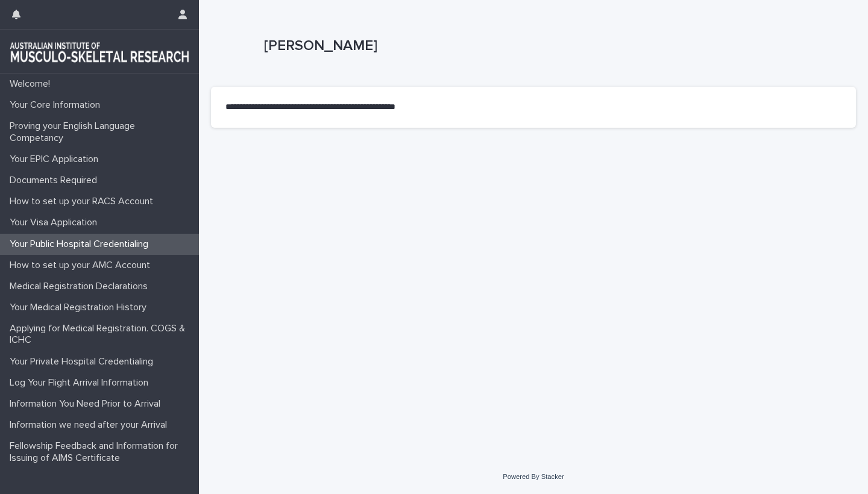 This screenshot has height=494, width=868. I want to click on p: Proving your English Language Competancy, so click(102, 132).